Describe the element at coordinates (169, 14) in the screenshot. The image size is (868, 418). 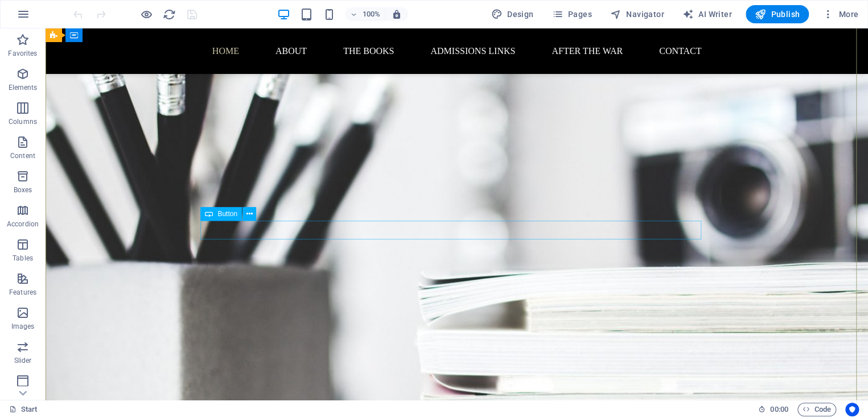
I see `i: Reload page` at that location.